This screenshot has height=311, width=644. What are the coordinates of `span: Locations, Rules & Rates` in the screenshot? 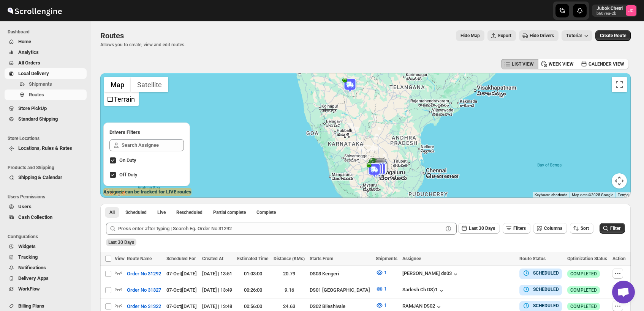 It's located at (45, 148).